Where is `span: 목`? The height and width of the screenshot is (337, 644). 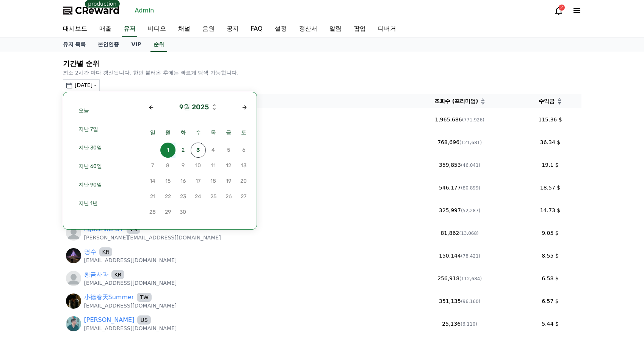
span: 목 is located at coordinates (214, 132).